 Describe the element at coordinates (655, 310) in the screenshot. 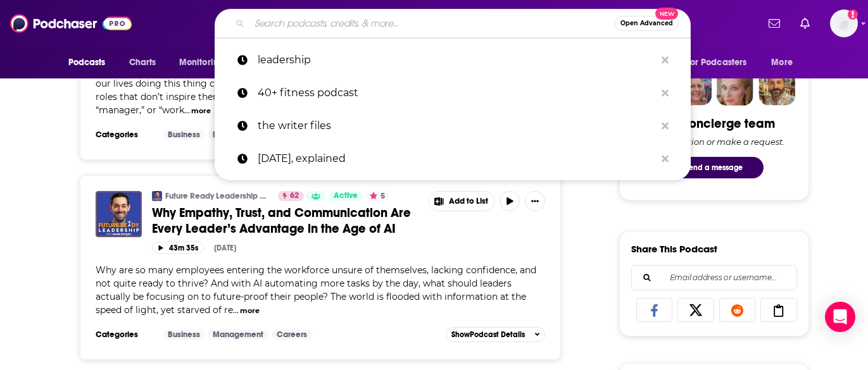

I see `a: Share on Facebook` at that location.